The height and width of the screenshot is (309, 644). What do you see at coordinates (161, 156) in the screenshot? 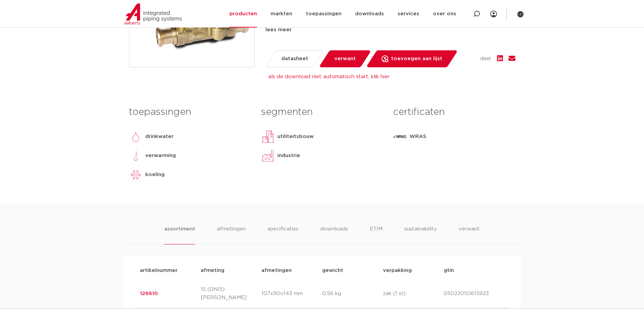
I see `p: verwarming` at bounding box center [161, 156].